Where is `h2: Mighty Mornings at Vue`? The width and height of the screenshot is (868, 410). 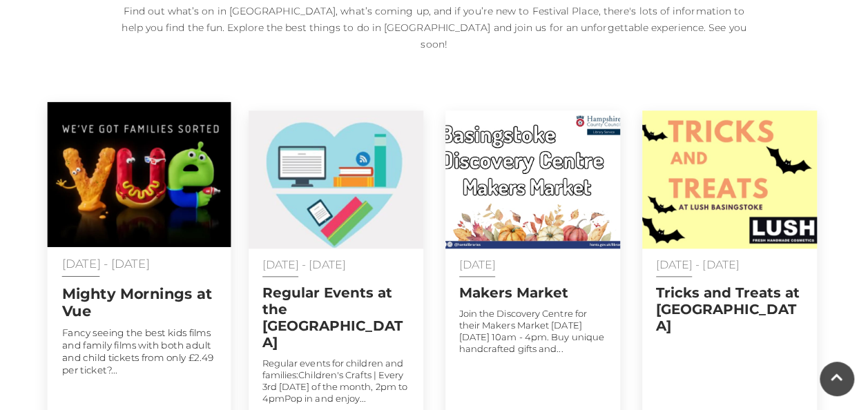 h2: Mighty Mornings at Vue is located at coordinates (139, 302).